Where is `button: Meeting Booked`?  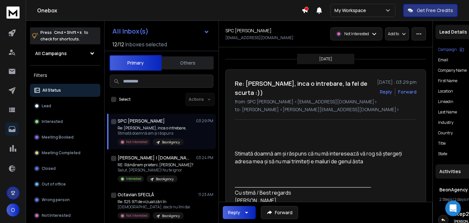
button: Meeting Booked is located at coordinates (65, 137).